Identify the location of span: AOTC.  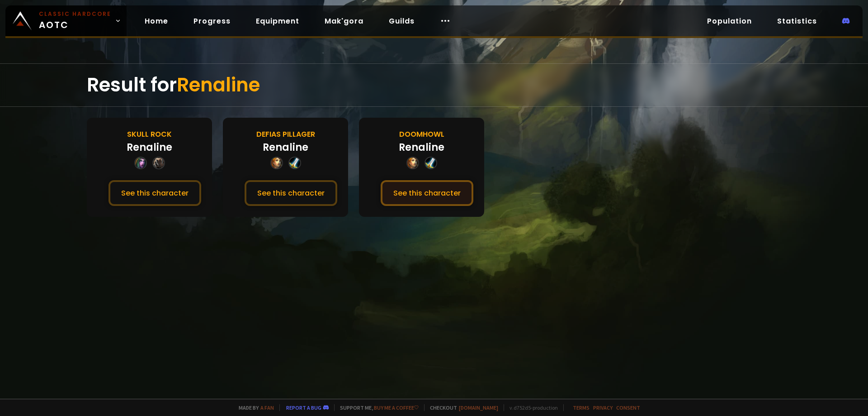
(75, 21).